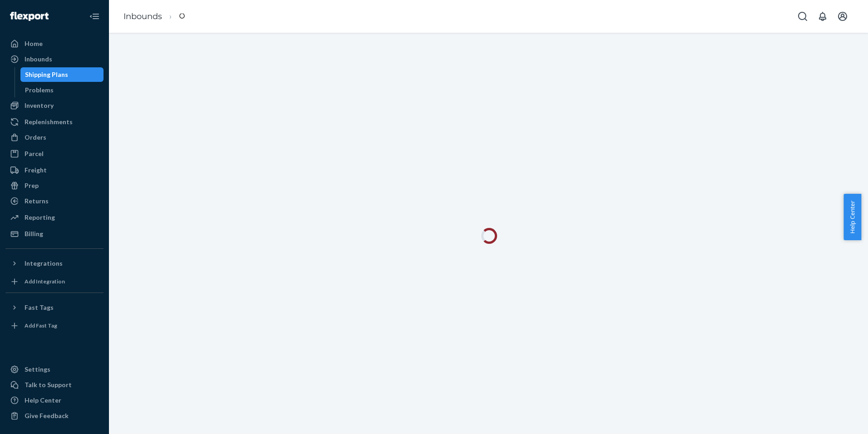 This screenshot has width=868, height=434. I want to click on a: Help Center, so click(55, 400).